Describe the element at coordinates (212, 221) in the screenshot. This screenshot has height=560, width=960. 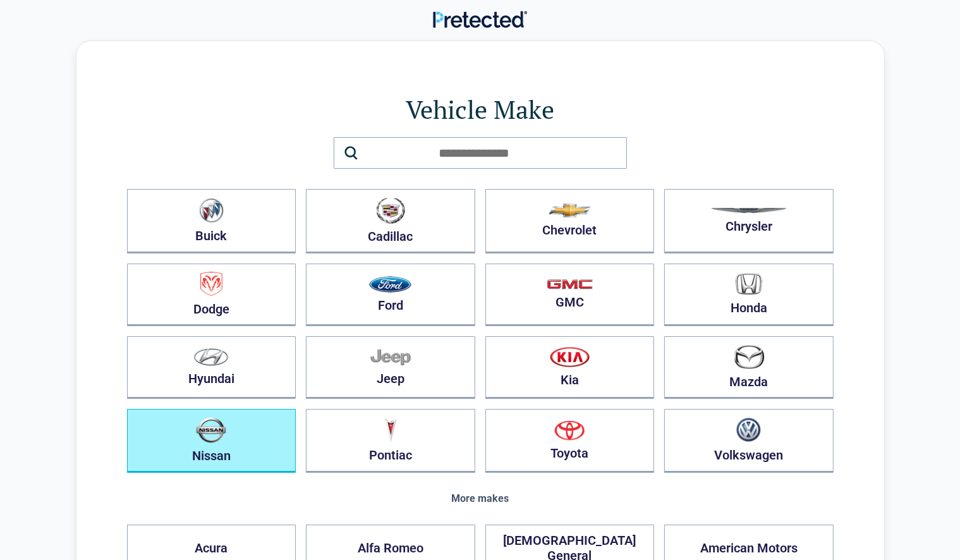
I see `button: Buick` at that location.